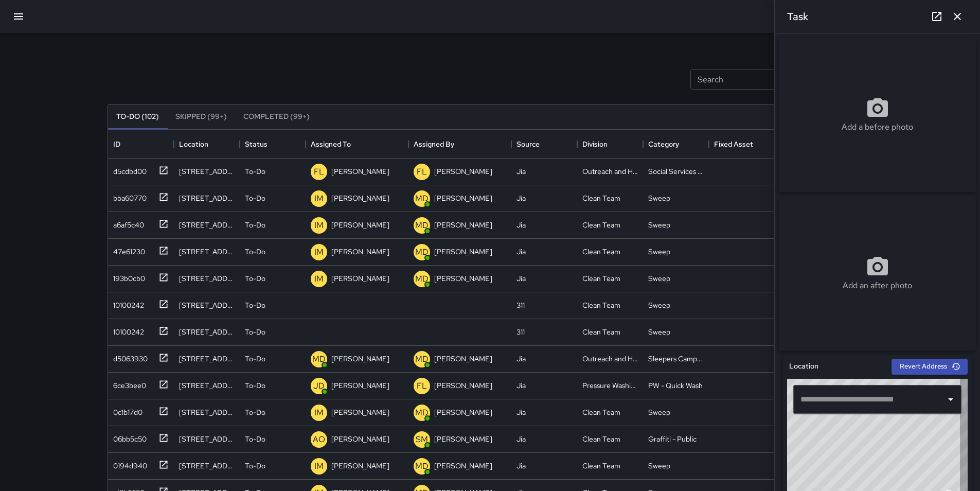 This screenshot has height=491, width=980. I want to click on div: ID, so click(141, 144).